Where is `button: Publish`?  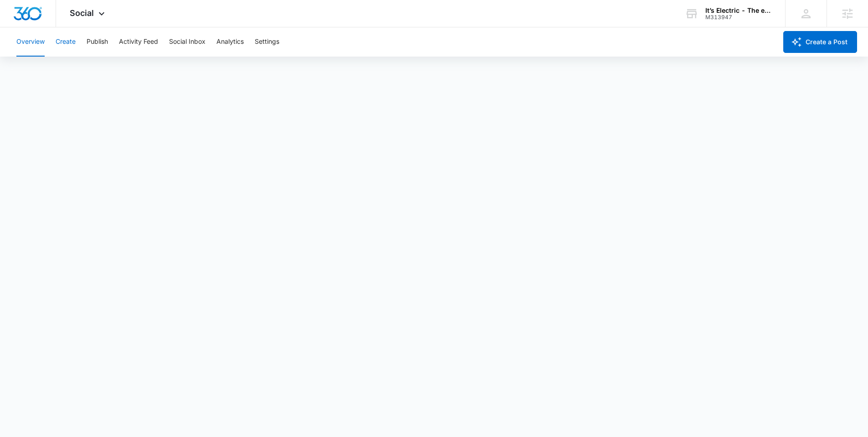 button: Publish is located at coordinates (97, 42).